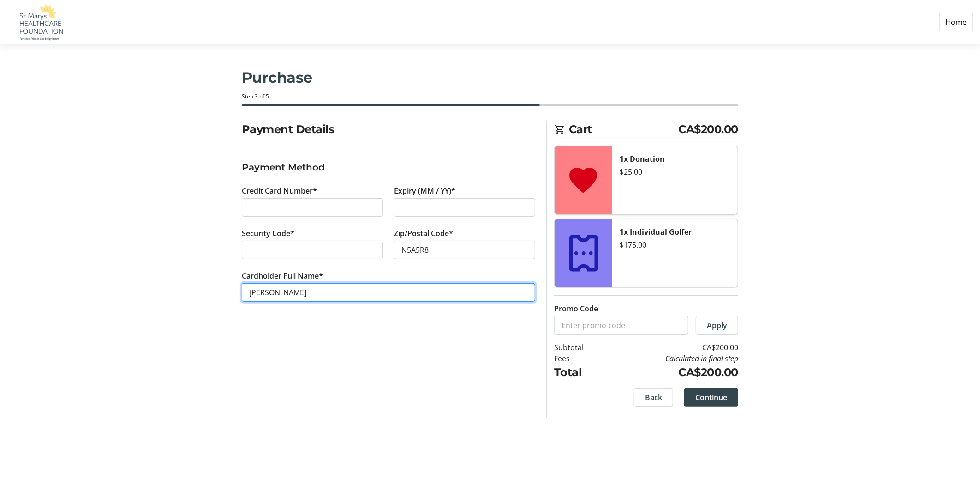 Image resolution: width=980 pixels, height=499 pixels. I want to click on a: Home, so click(956, 22).